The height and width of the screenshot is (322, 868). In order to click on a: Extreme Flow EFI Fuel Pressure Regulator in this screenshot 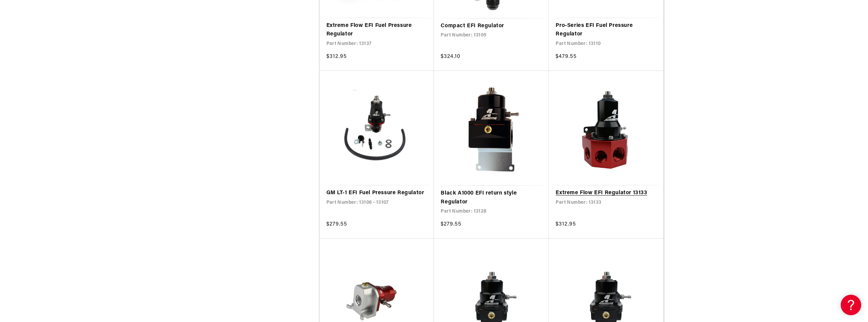, I will do `click(377, 30)`.